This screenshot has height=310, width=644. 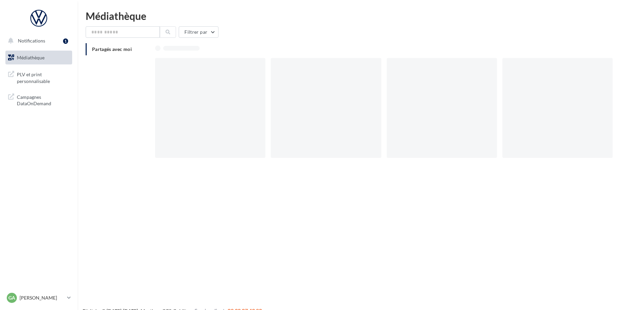 I want to click on button: Notifications 1, so click(x=38, y=41).